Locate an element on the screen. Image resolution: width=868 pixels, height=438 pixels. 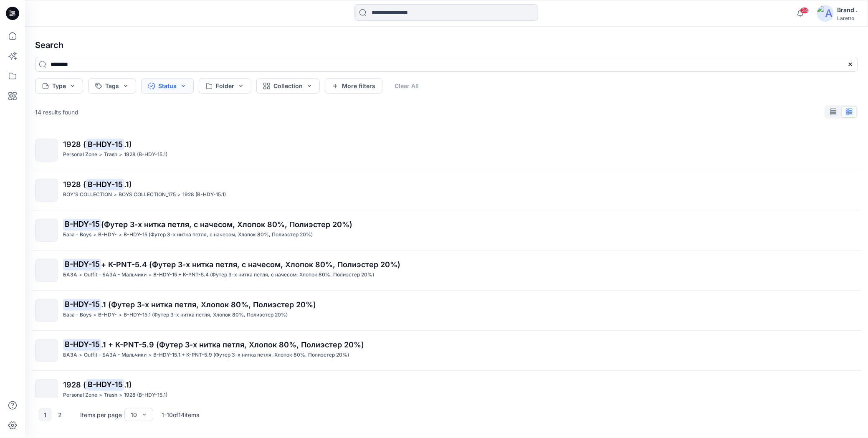
div: Brand . is located at coordinates (847, 10).